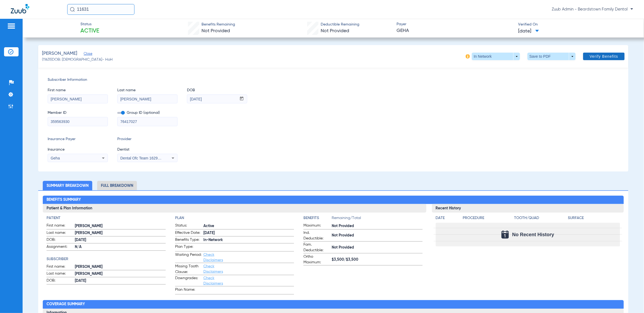  What do you see at coordinates (11, 26) in the screenshot?
I see `img: hamburger-icon` at bounding box center [11, 26].